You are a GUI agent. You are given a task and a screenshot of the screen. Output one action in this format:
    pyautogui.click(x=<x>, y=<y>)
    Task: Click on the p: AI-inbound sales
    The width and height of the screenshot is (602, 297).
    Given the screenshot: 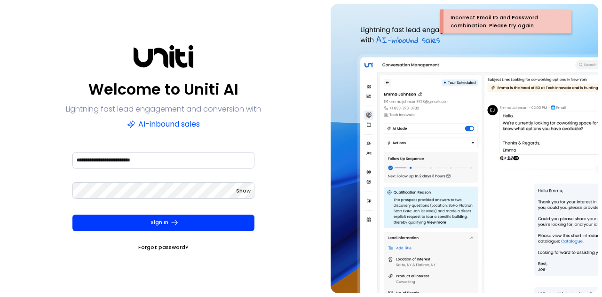 What is the action you would take?
    pyautogui.click(x=163, y=124)
    